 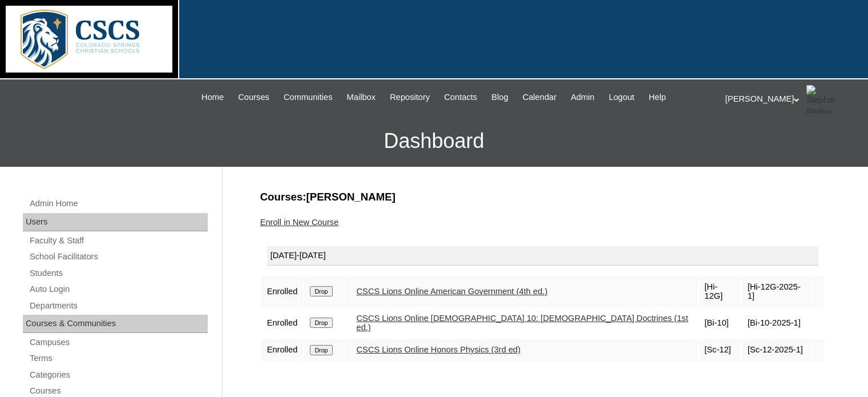 I want to click on td: [Bi-10-2025-1], so click(x=777, y=322).